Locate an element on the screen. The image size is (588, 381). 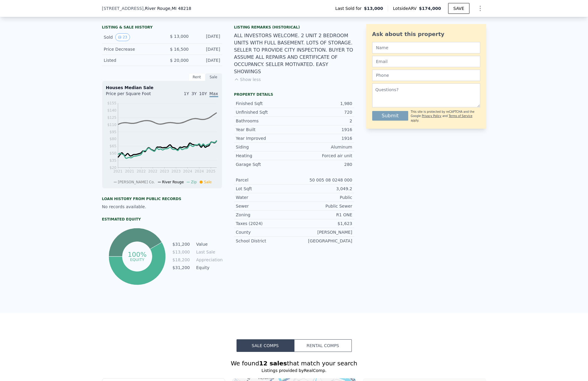
div: Estimated Equity is located at coordinates (162, 219).